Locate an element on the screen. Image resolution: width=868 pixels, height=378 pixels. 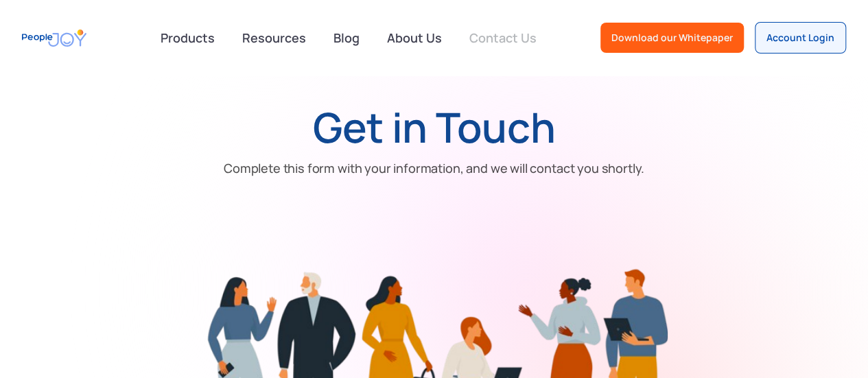
a: About Us is located at coordinates (414, 38).